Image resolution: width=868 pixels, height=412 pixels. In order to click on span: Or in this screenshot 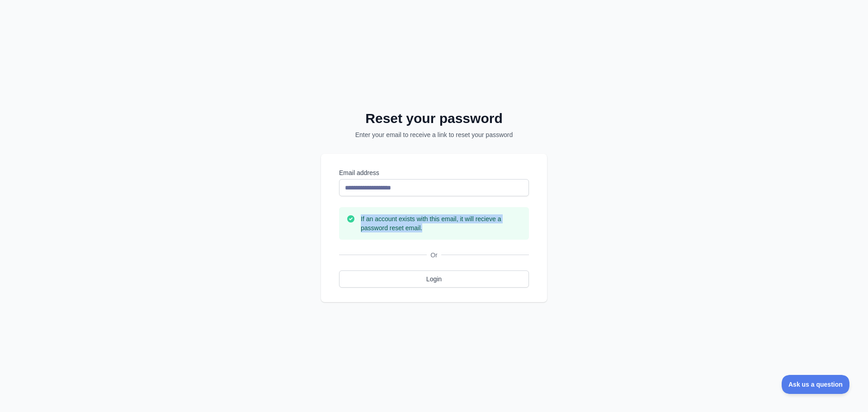, I will do `click(434, 255)`.